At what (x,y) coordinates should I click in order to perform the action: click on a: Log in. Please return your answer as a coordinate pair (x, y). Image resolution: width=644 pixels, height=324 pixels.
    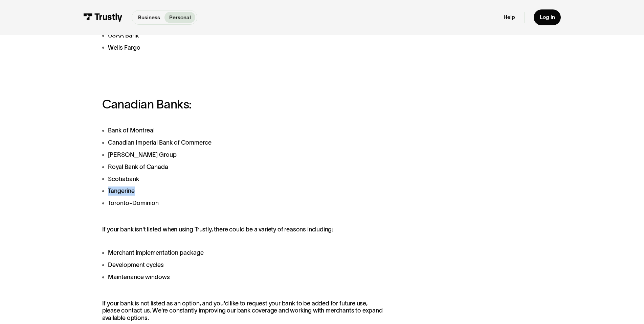
    Looking at the image, I should click on (547, 17).